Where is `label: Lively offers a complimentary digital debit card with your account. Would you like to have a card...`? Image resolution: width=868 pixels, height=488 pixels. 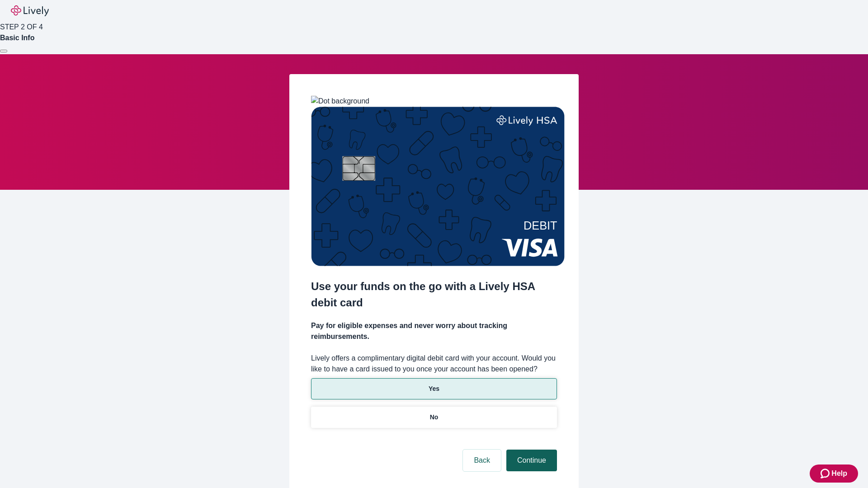 label: Lively offers a complimentary digital debit card with your account. Would you like to have a card... is located at coordinates (434, 364).